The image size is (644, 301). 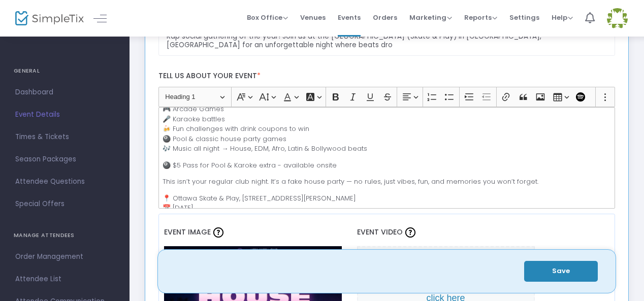 I want to click on span: Venues, so click(x=313, y=17).